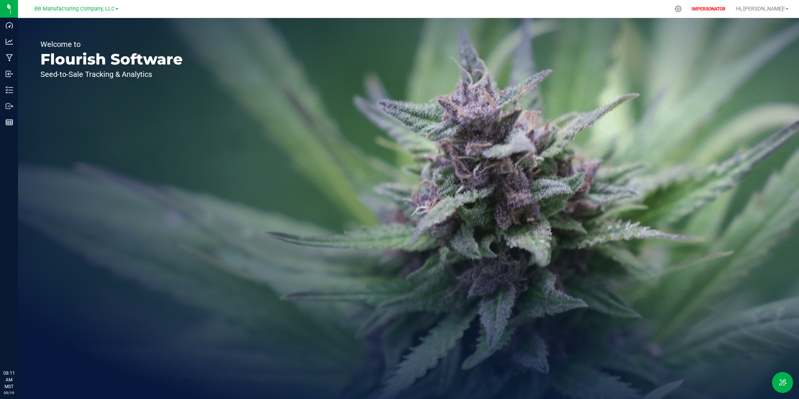 The height and width of the screenshot is (399, 799). Describe the element at coordinates (9, 106) in the screenshot. I see `inline-svg: Outbound` at that location.